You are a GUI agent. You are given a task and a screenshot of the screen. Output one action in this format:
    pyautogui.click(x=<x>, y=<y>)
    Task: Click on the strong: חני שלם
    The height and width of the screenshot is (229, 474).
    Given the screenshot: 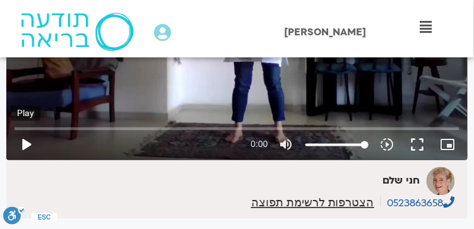 What is the action you would take?
    pyautogui.click(x=401, y=181)
    